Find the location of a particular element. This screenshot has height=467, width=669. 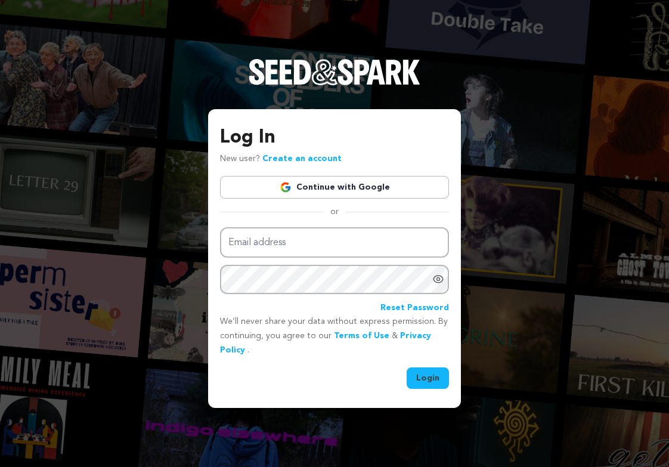

a: Seed&Spark Homepage is located at coordinates (334, 84).